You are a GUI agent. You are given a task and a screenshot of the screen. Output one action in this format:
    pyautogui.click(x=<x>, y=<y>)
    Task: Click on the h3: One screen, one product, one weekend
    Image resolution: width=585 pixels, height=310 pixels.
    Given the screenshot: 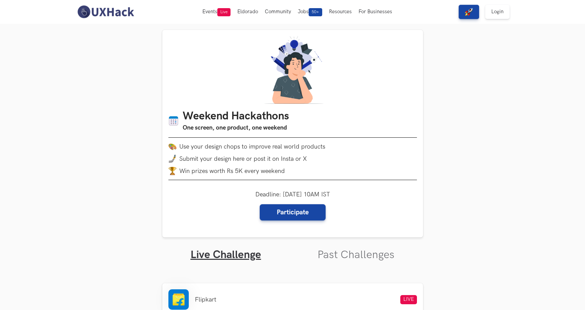 What is the action you would take?
    pyautogui.click(x=235, y=128)
    